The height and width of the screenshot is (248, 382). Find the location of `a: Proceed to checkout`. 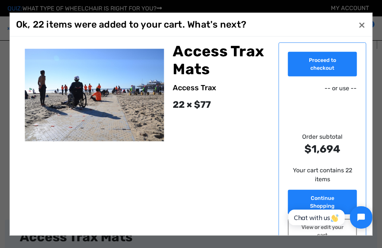

a: Proceed to checkout is located at coordinates (322, 64).